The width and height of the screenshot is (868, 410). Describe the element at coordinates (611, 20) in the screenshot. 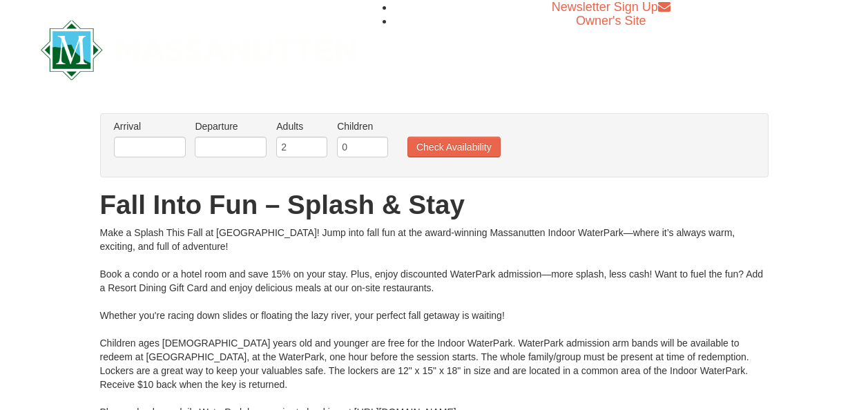

I see `span: Owner's Site` at that location.